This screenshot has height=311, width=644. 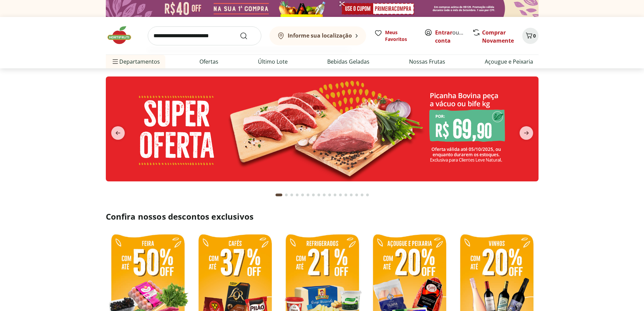 What do you see at coordinates (450, 36) in the screenshot?
I see `span: ou` at bounding box center [450, 36].